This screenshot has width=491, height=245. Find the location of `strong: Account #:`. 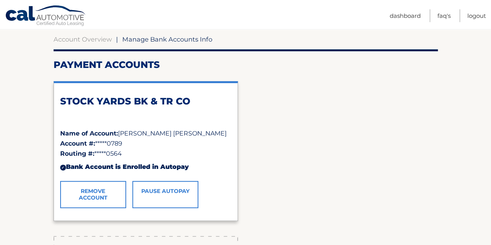

strong: Account #: is located at coordinates (78, 143).